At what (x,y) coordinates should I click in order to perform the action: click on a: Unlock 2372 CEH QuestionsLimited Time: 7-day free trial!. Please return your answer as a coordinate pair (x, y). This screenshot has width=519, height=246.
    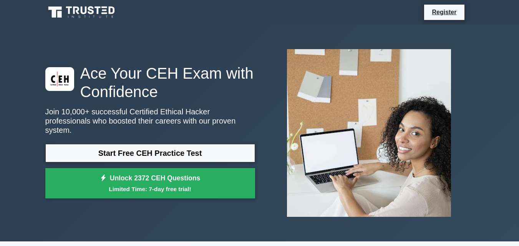
    Looking at the image, I should click on (150, 184).